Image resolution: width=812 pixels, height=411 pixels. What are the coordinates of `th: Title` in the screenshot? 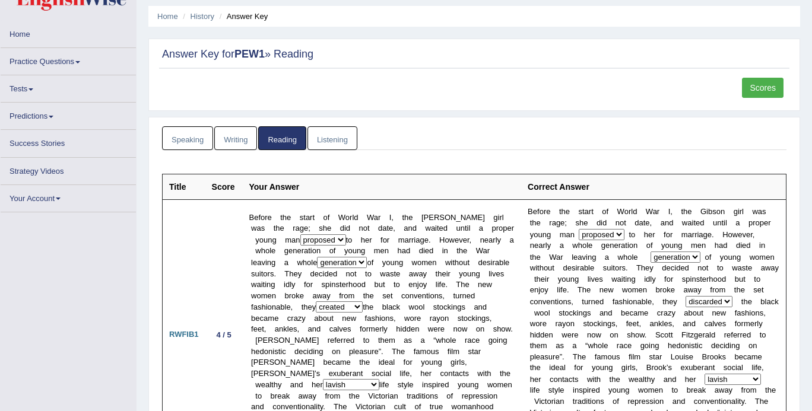 It's located at (184, 187).